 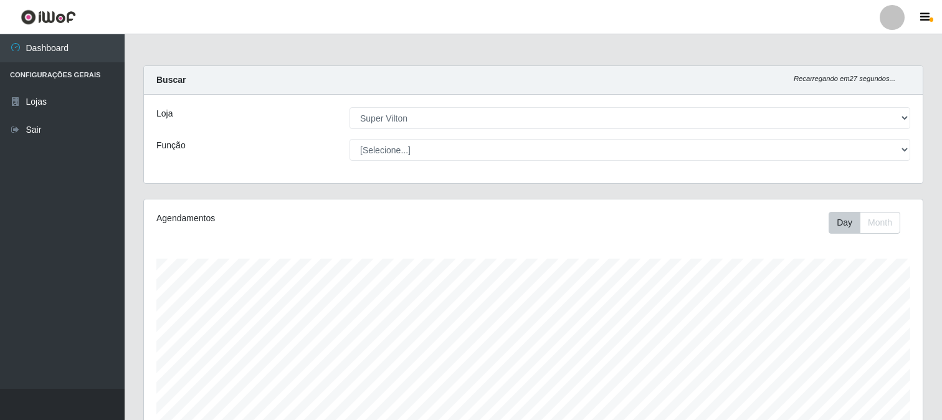 What do you see at coordinates (171, 145) in the screenshot?
I see `label: Função` at bounding box center [171, 145].